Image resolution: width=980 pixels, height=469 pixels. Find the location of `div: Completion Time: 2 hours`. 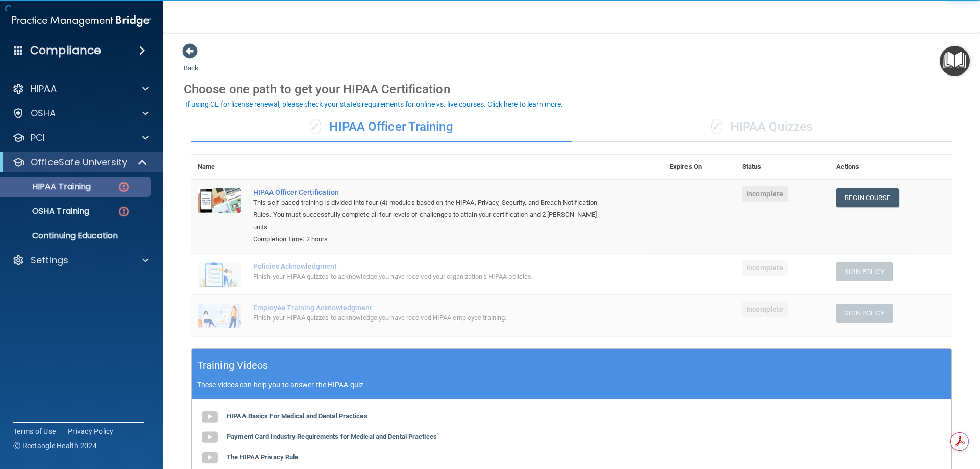

div: Completion Time: 2 hours is located at coordinates (433, 240).